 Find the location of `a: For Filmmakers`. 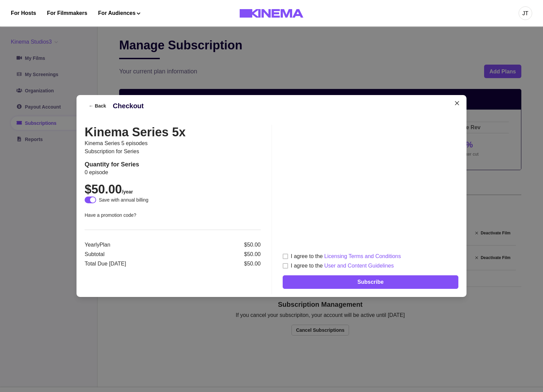

a: For Filmmakers is located at coordinates (67, 13).